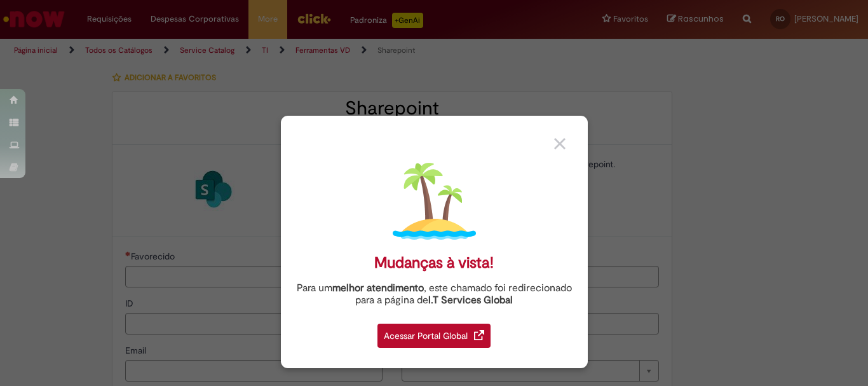 This screenshot has height=386, width=868. Describe the element at coordinates (479, 335) in the screenshot. I see `img: redirect_link.png` at that location.